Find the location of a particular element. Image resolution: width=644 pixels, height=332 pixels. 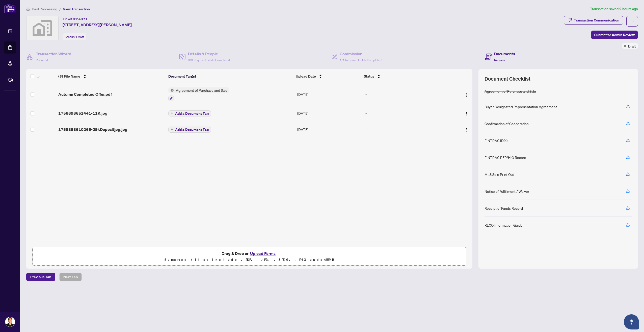

div: FINTRAC PEP/HIO Record is located at coordinates (505, 157).